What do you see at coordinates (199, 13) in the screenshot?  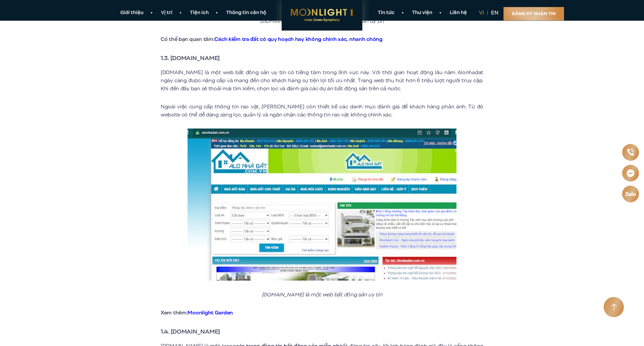 I see `a: Tiện ích` at bounding box center [199, 13].